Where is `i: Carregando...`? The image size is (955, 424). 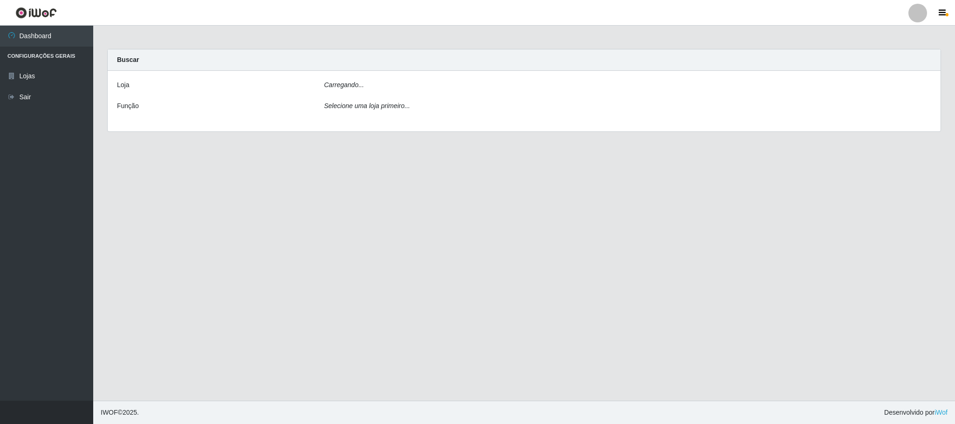
i: Carregando... is located at coordinates (344, 85).